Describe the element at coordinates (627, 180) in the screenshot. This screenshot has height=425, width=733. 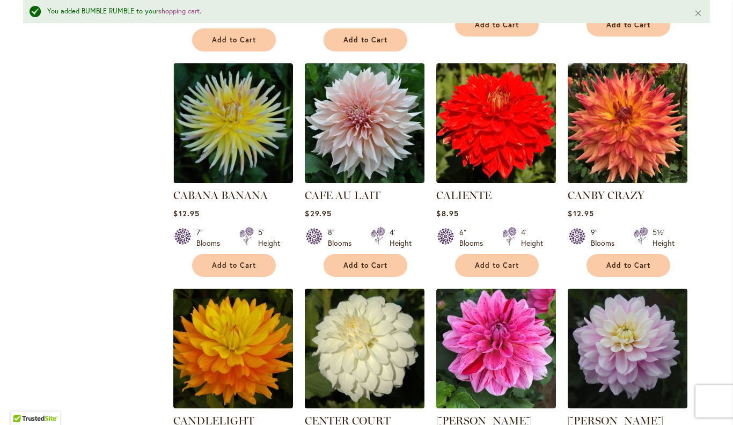
I see `a: Canby Crazy` at that location.